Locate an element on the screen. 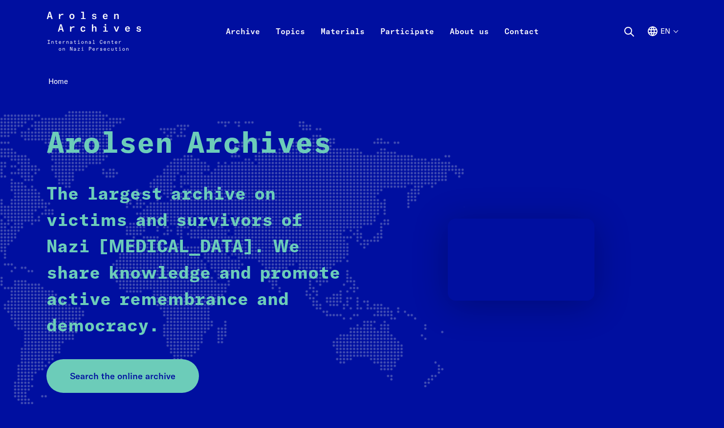  button: English, language selection is located at coordinates (661, 43).